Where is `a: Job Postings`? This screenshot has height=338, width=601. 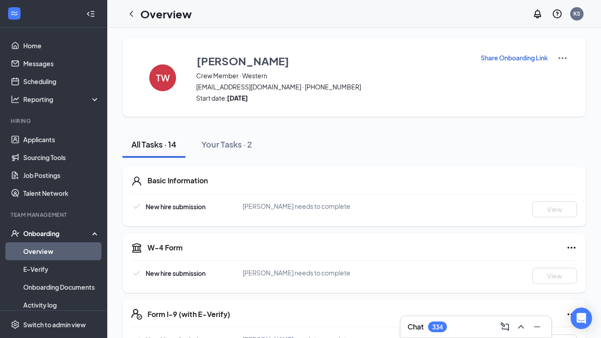
a: Job Postings is located at coordinates (61, 175).